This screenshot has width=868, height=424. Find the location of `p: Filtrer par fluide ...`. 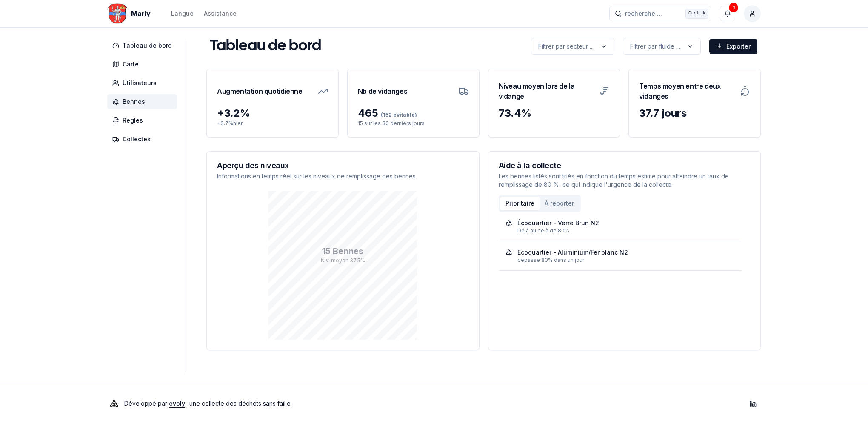

p: Filtrer par fluide ... is located at coordinates (655, 46).